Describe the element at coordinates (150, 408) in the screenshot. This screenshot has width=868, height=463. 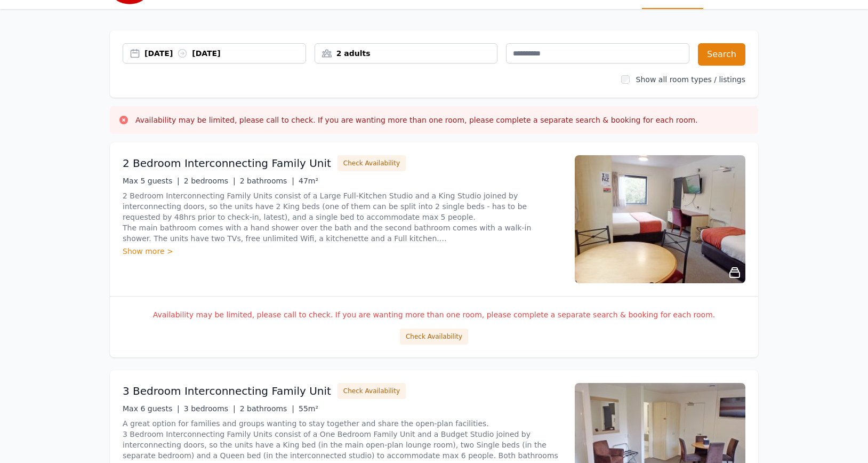
I see `span: Max 6 guests |` at that location.